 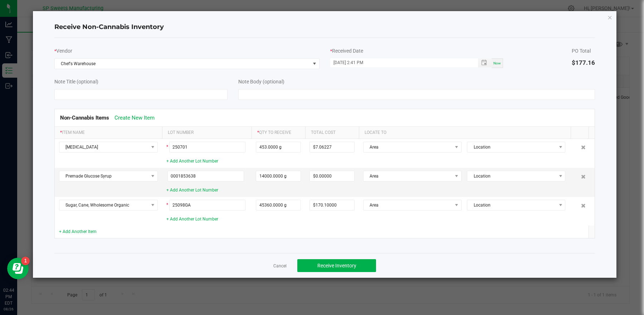 What do you see at coordinates (497, 63) in the screenshot?
I see `span: Now` at bounding box center [497, 63].